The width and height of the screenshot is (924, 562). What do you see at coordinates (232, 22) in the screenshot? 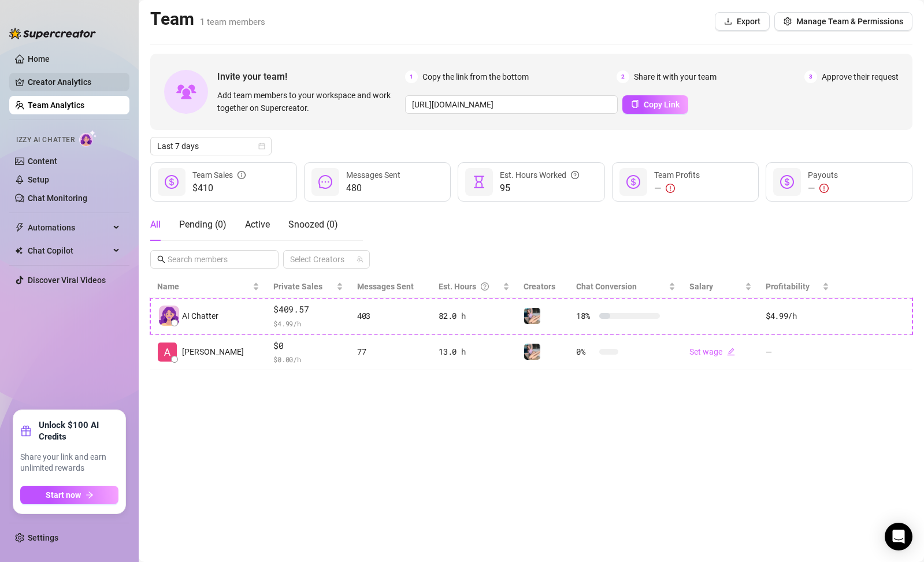
I see `span: 1 team members` at bounding box center [232, 22].